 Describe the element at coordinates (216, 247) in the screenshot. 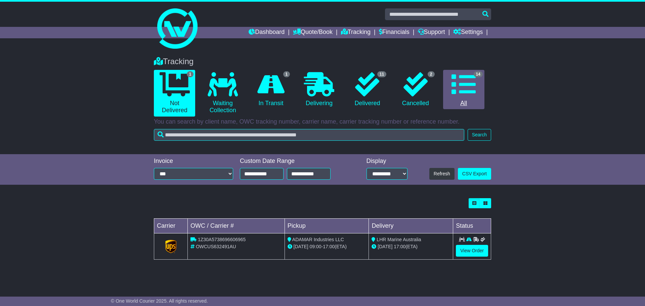

I see `span: OWCUS632491AU` at that location.